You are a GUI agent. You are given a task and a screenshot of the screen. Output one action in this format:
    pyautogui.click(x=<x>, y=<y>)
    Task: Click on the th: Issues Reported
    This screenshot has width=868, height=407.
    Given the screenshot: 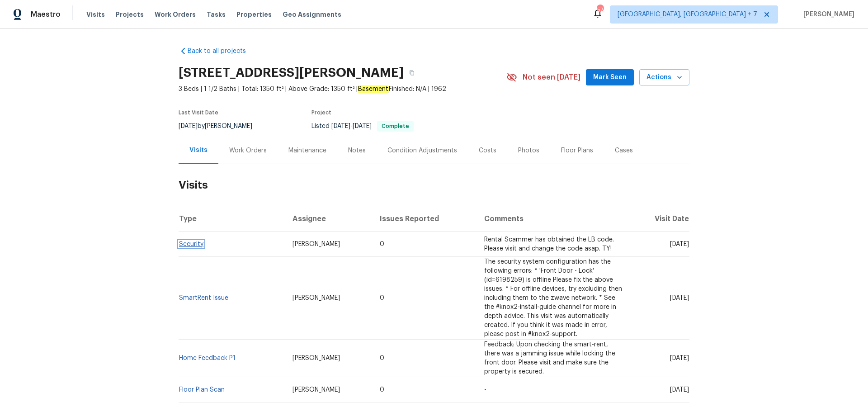 What is the action you would take?
    pyautogui.click(x=424, y=219)
    